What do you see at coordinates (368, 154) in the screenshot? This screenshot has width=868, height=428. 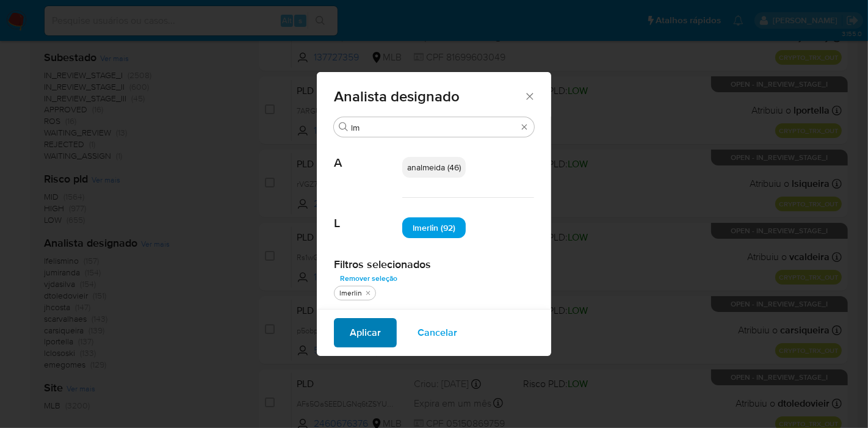 I see `span: A` at bounding box center [368, 154].